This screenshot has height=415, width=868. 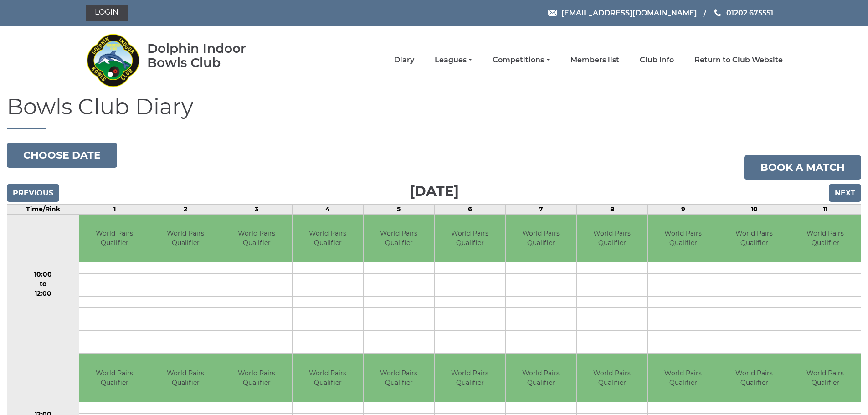 What do you see at coordinates (826, 209) in the screenshot?
I see `td: 11` at bounding box center [826, 209].